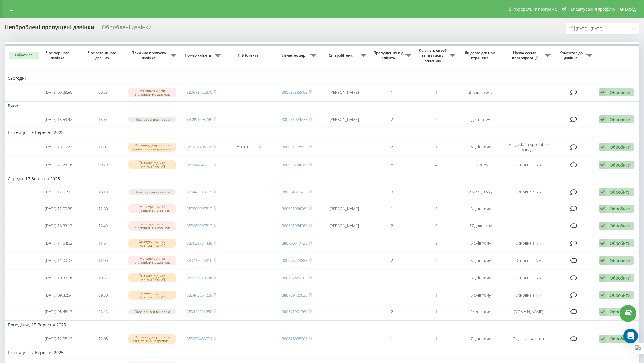 Image resolution: width=644 pixels, height=363 pixels. Describe the element at coordinates (103, 164) in the screenshot. I see `td: 09:29` at that location.